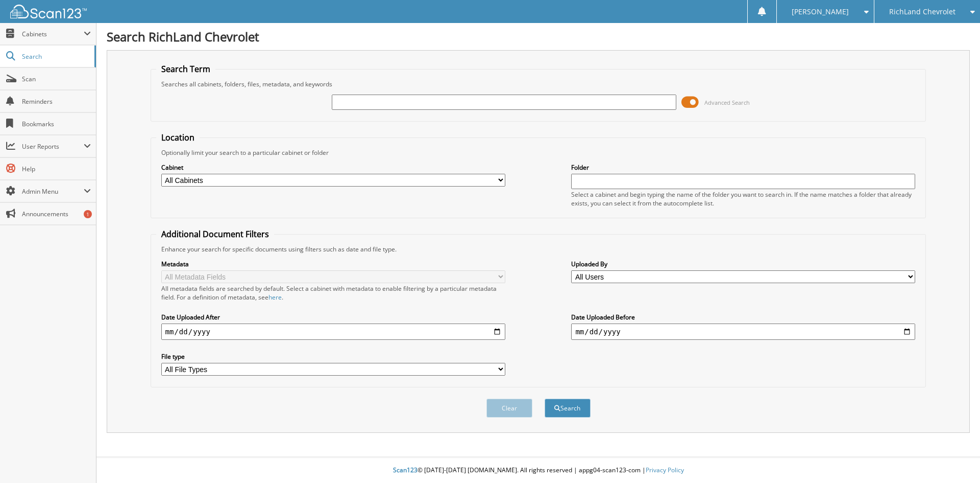 The height and width of the screenshot is (483, 980). What do you see at coordinates (215, 234) in the screenshot?
I see `legend: Additional Document Filters` at bounding box center [215, 234].